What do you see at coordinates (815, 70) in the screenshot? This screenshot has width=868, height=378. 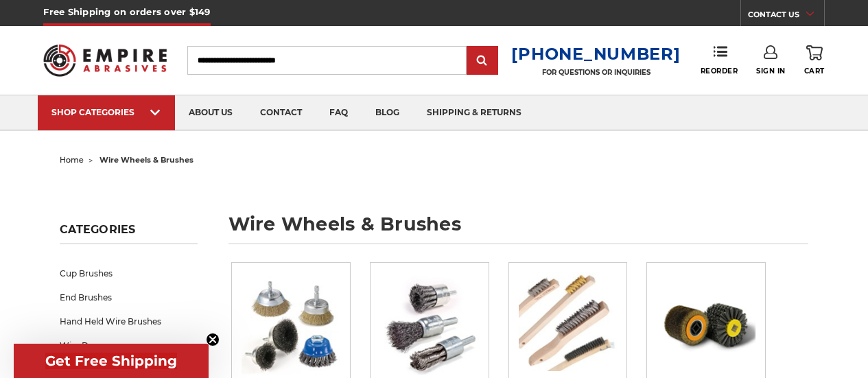 I see `span: Cart` at bounding box center [815, 70].